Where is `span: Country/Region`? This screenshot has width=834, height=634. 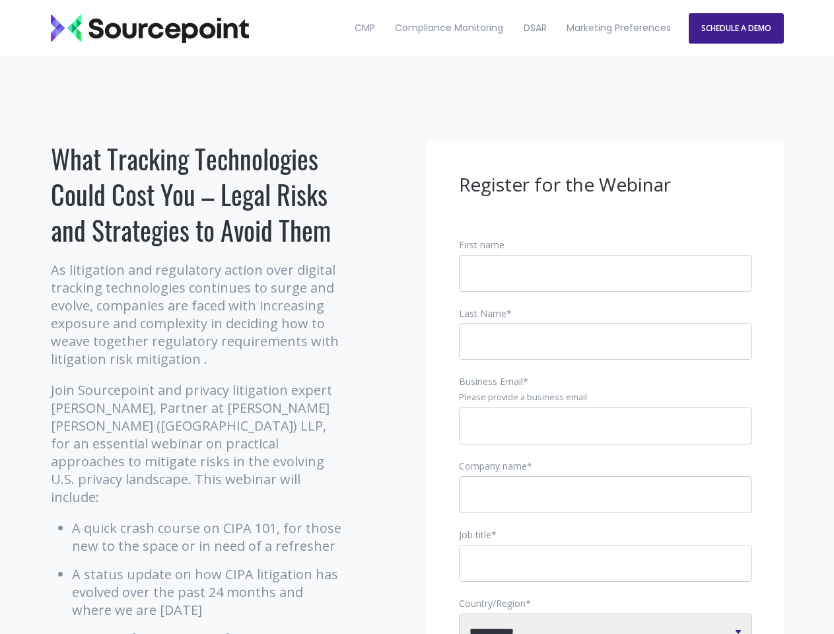
span: Country/Region is located at coordinates (492, 603).